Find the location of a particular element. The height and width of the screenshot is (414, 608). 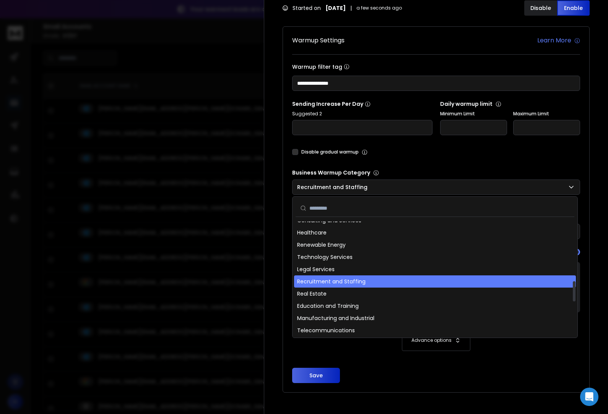

span: Manufacturing and Industrial is located at coordinates (336, 318).